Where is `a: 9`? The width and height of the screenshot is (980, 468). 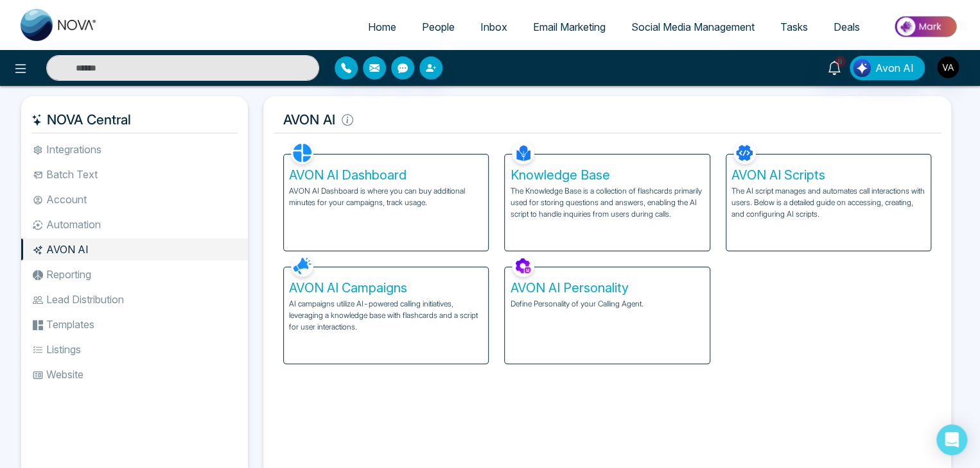 a: 9 is located at coordinates (834, 67).